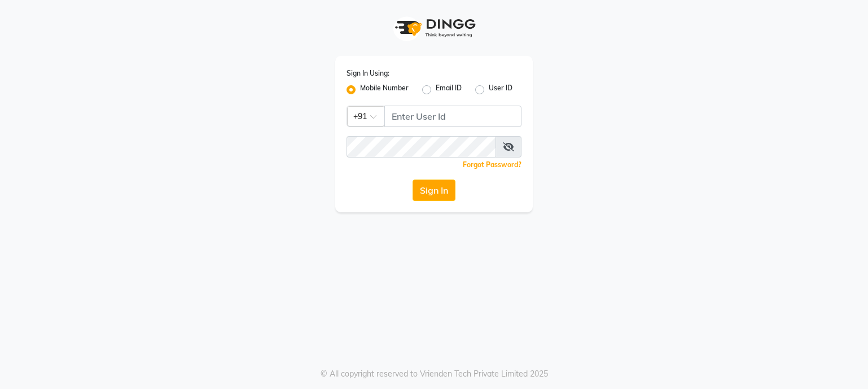 This screenshot has height=389, width=868. Describe the element at coordinates (492, 164) in the screenshot. I see `a: Forgot Password?` at that location.